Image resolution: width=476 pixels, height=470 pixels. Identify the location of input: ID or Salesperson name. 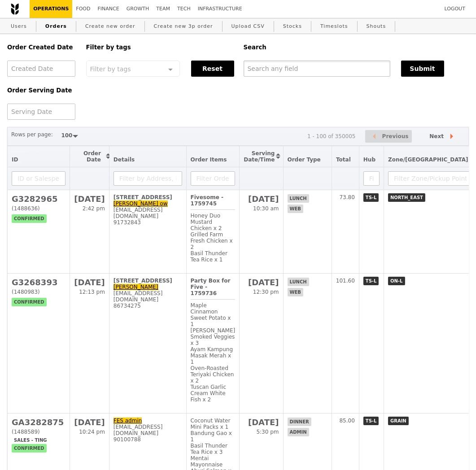
(39, 178).